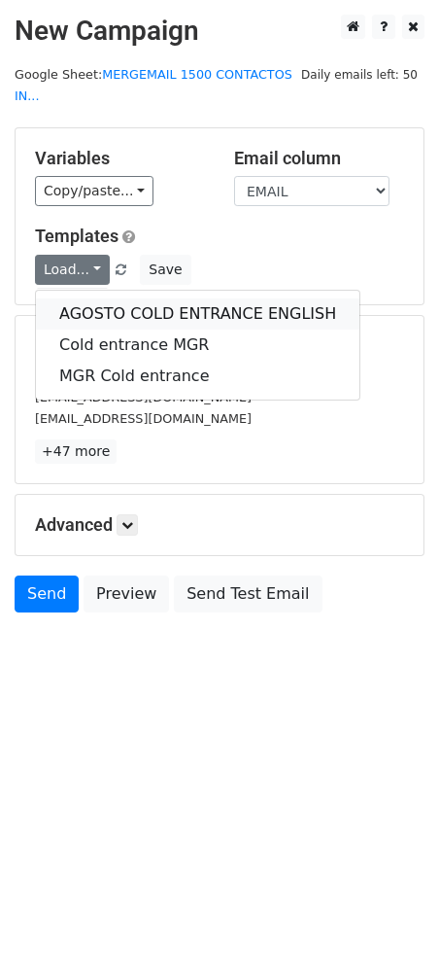 The image size is (439, 980). Describe the element at coordinates (126, 594) in the screenshot. I see `a: Preview` at that location.